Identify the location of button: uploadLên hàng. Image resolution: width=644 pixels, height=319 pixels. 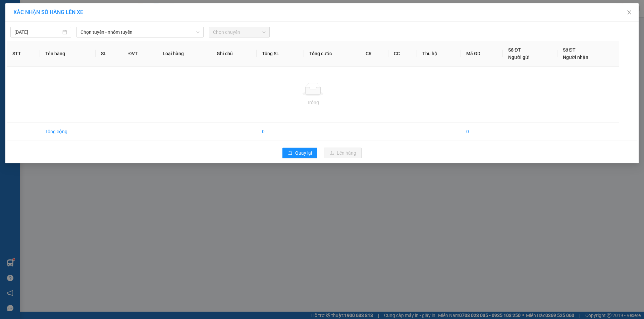
(343, 153).